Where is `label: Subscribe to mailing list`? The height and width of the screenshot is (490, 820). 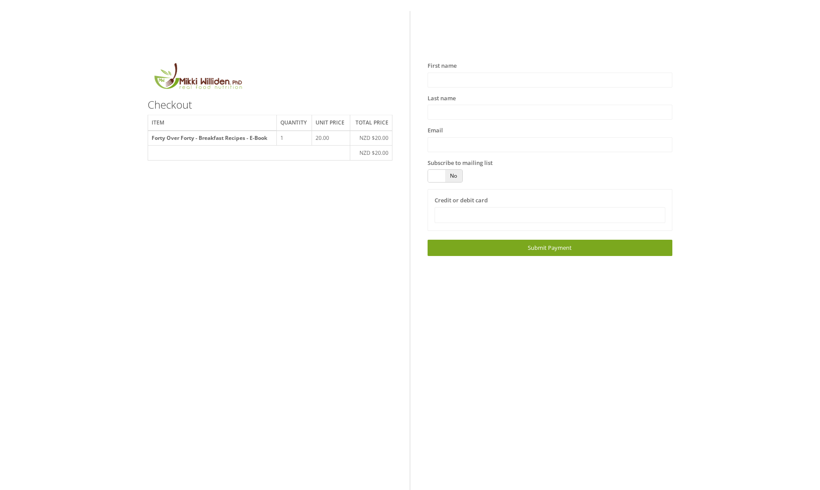
label: Subscribe to mailing list is located at coordinates (460, 163).